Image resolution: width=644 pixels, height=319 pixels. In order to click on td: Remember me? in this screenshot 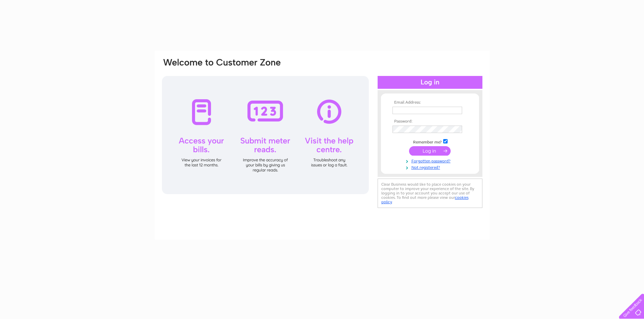, I will do `click(430, 141)`.